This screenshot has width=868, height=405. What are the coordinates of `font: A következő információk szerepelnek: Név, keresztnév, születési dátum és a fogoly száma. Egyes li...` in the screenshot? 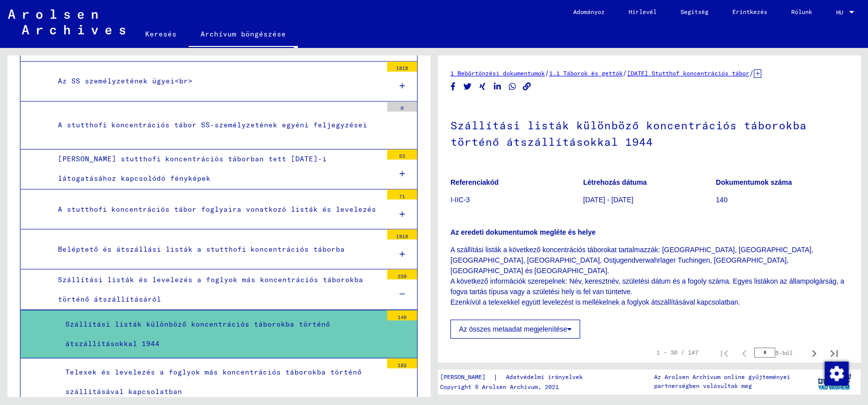 It's located at (647, 286).